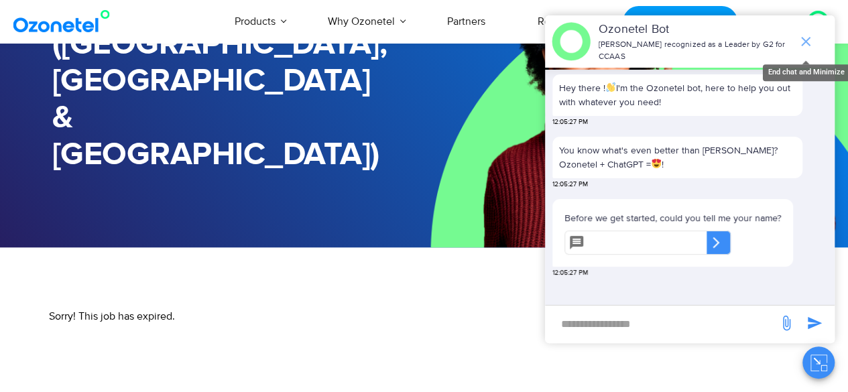 This screenshot has width=848, height=392. Describe the element at coordinates (424, 316) in the screenshot. I see `p: Sorry! This job has expired.` at that location.